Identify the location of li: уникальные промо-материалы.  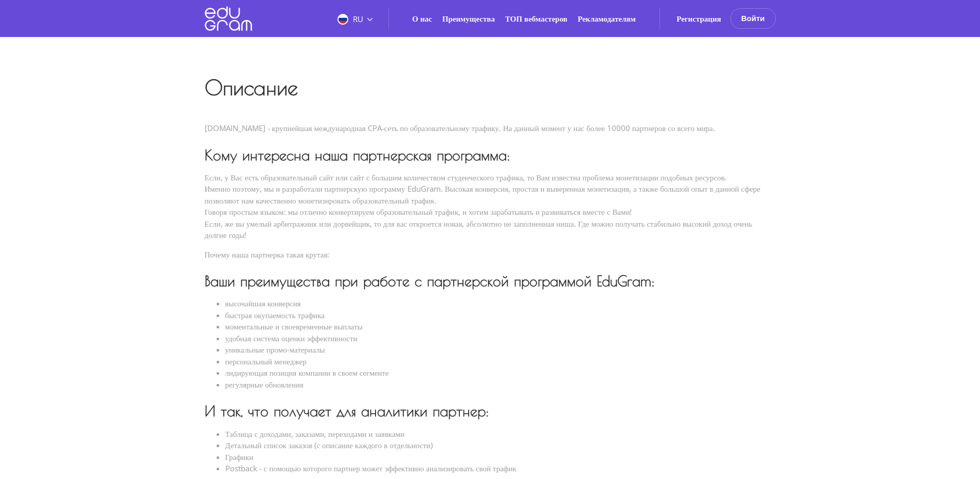
(501, 349).